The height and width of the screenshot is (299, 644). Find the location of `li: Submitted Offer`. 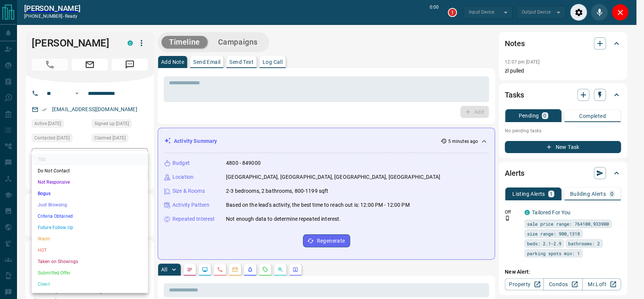

li: Submitted Offer is located at coordinates (90, 273).